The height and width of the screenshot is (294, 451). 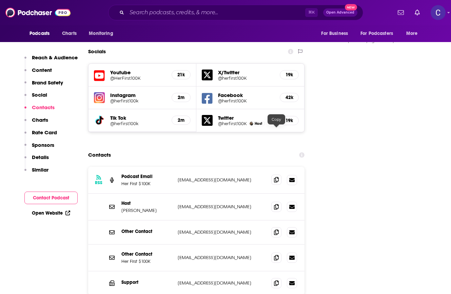 I want to click on h5: Twitter, so click(x=246, y=118).